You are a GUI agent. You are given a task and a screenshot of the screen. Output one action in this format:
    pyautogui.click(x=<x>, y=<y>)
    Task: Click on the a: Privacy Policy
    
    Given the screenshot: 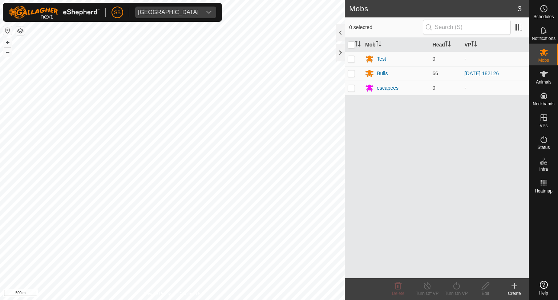 What is the action you would take?
    pyautogui.click(x=157, y=294)
    